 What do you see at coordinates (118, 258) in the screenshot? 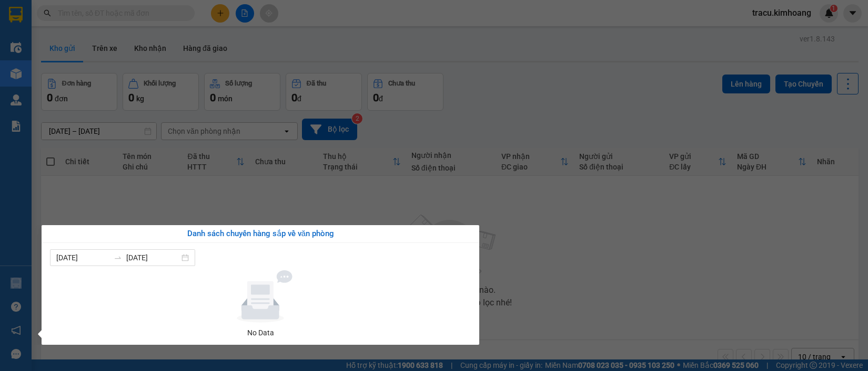
I see `span: to` at bounding box center [118, 258].